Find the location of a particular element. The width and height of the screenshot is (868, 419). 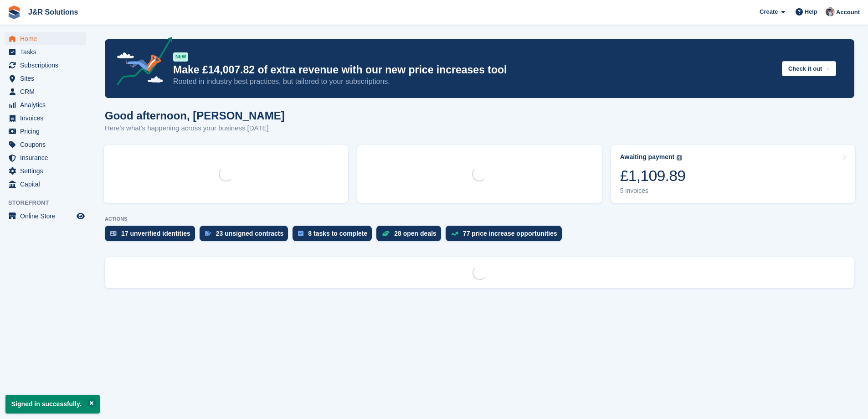

span: Storefront is located at coordinates (49, 202).